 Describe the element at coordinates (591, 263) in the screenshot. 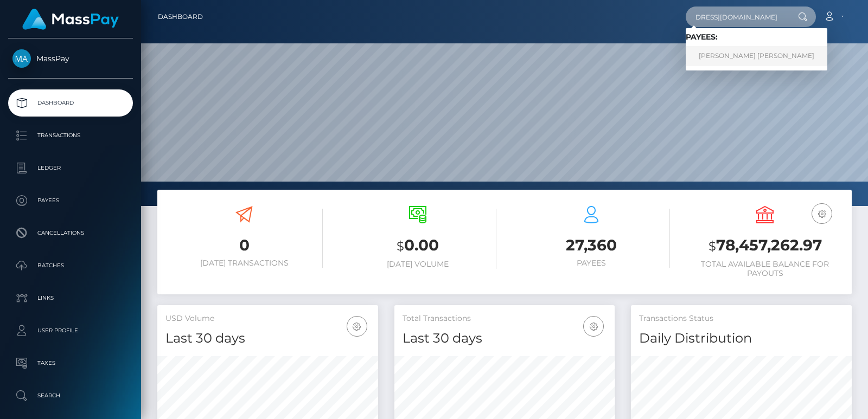

I see `h6: Payees` at that location.